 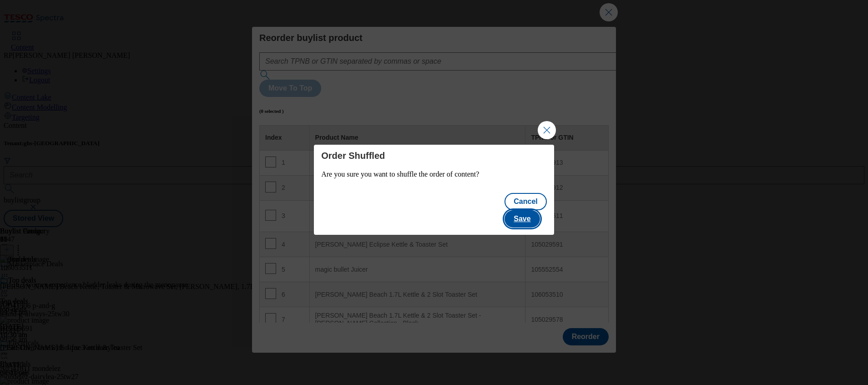 I want to click on div: Modal, so click(x=434, y=190).